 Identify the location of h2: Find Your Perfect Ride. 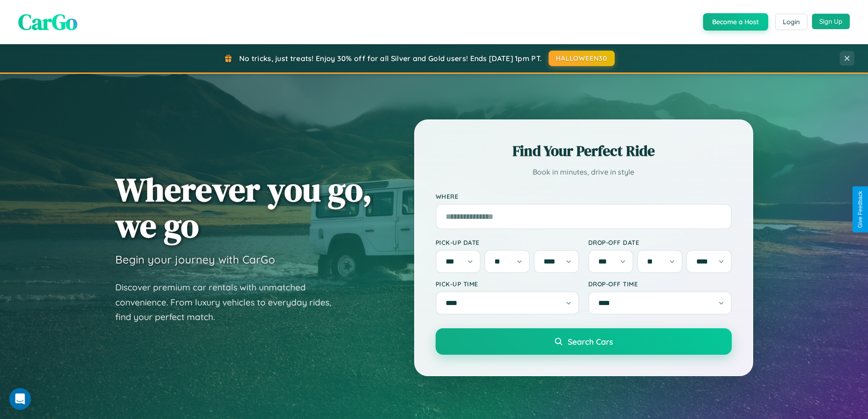
(584, 151).